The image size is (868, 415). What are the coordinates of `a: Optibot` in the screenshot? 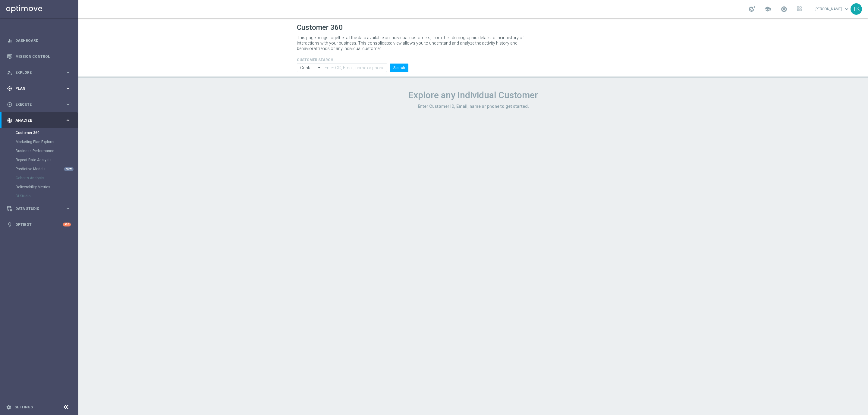 It's located at (39, 225).